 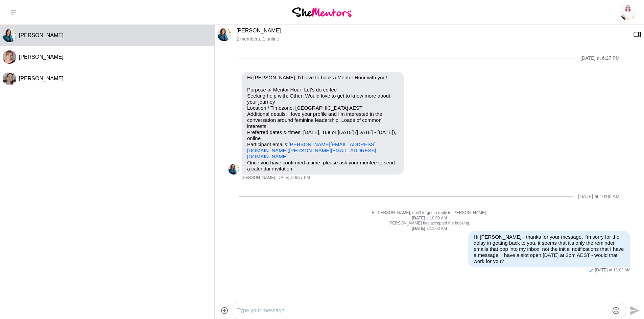 What do you see at coordinates (322, 12) in the screenshot?
I see `img: She Mentors Logo` at bounding box center [322, 12].